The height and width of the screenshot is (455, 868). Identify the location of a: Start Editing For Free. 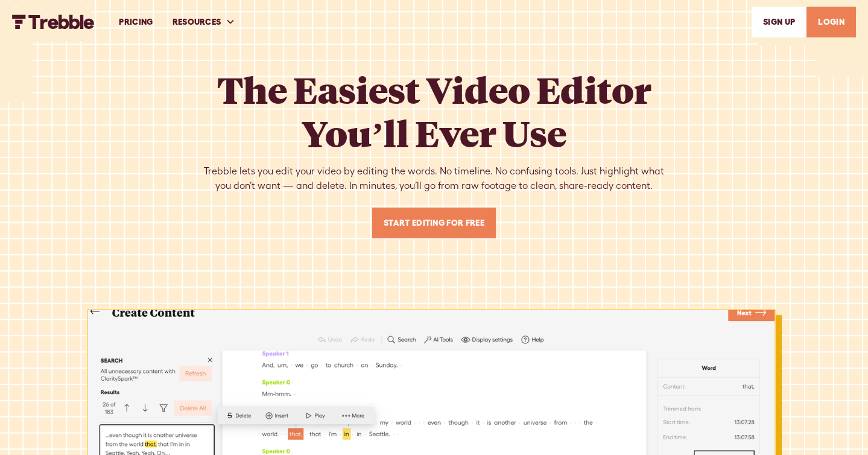
(434, 223).